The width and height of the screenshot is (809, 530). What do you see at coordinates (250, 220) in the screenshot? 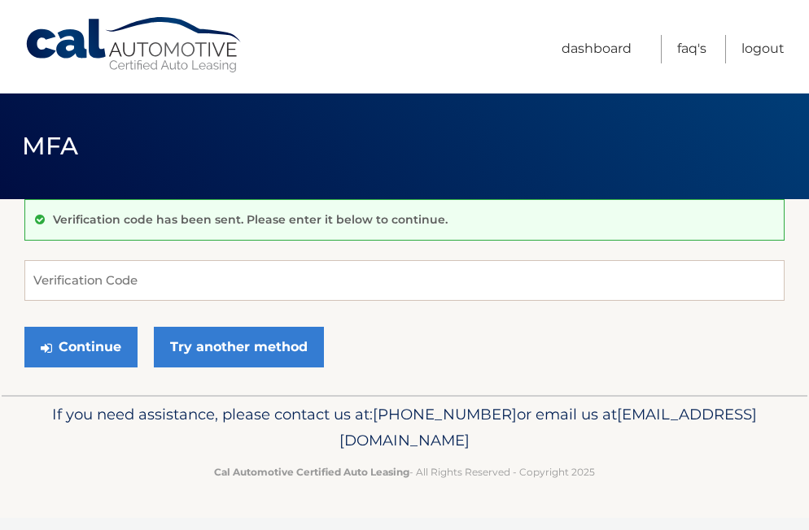
I see `p: Verification code has been sent. Please enter it below to continue.` at bounding box center [250, 220].